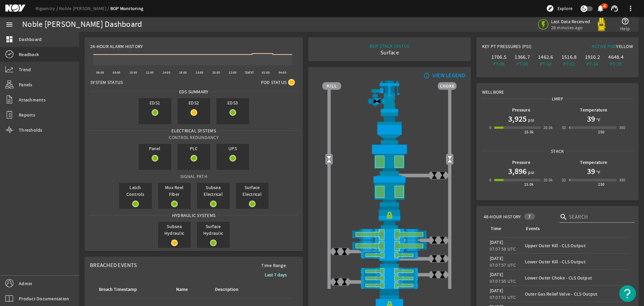 The image size is (644, 306). What do you see at coordinates (174, 191) in the screenshot?
I see `span: Mux Reel Fiber` at bounding box center [174, 191].